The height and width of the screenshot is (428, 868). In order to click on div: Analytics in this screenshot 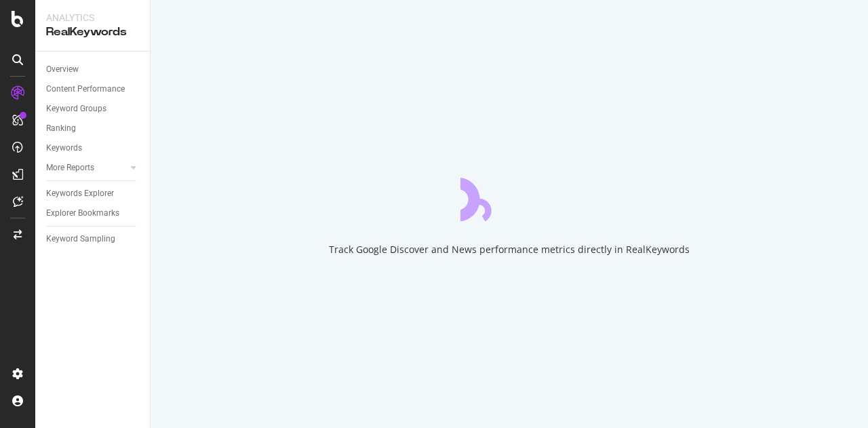, I will do `click(92, 18)`.